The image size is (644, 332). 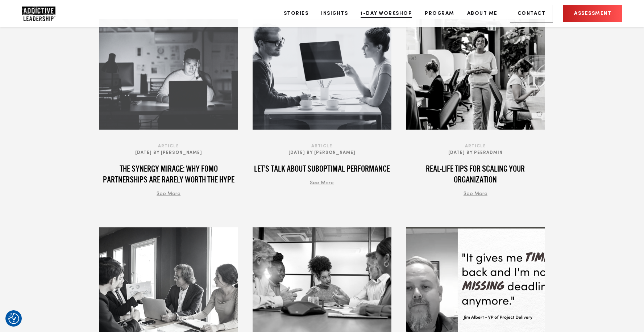 I want to click on h4: Let’s Talk About Suboptimal Performance, so click(x=322, y=169).